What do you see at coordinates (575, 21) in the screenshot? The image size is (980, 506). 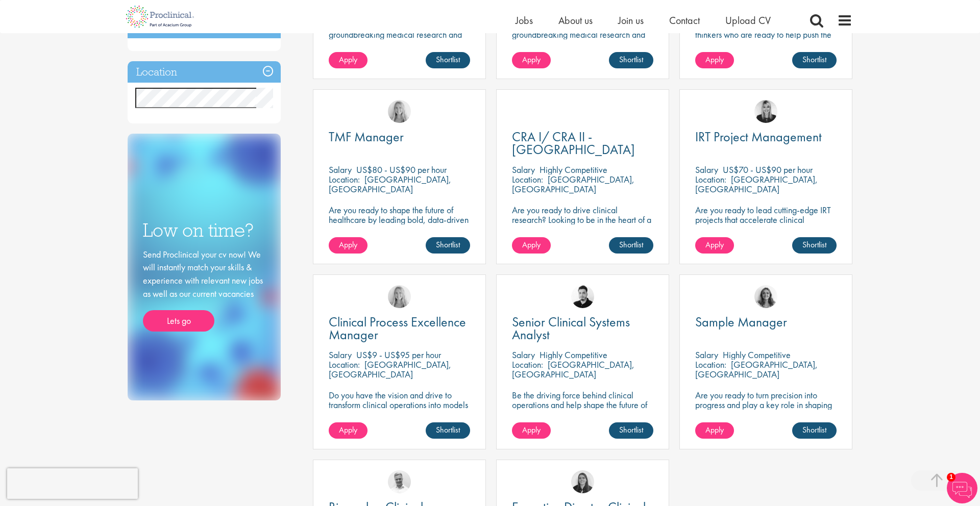 I see `span: About us` at bounding box center [575, 21].